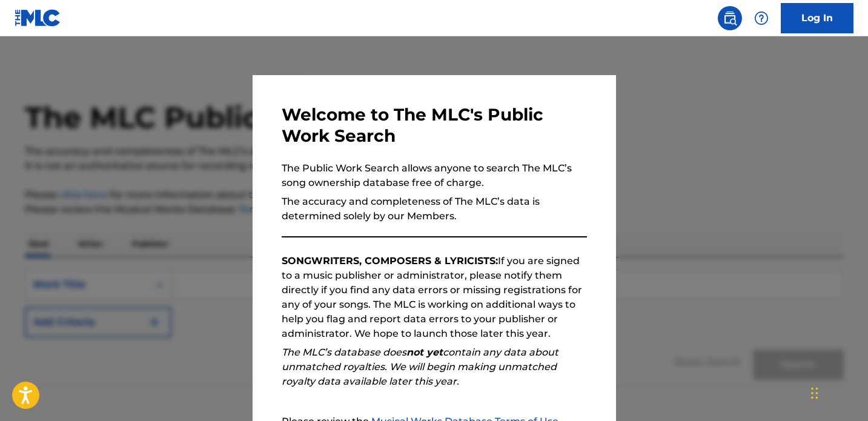  Describe the element at coordinates (420, 366) in the screenshot. I see `em: The MLC’s database does contain any data about unmatched royalties. We will begin making unmatche...` at that location.